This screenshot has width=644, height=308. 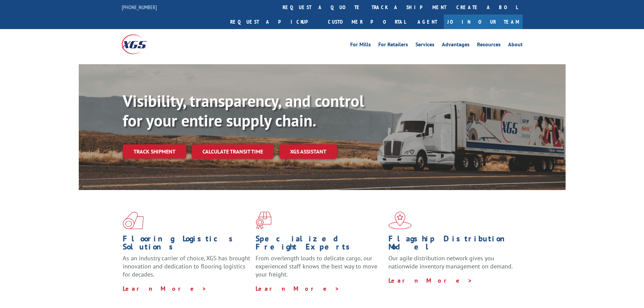 I want to click on img: xgs-icon-total-supply-chain-intelligence-red, so click(x=133, y=220).